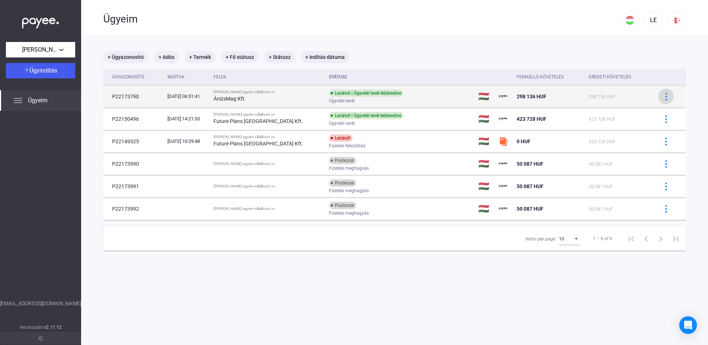 This screenshot has height=345, width=708. I want to click on td: P22173790, so click(134, 97).